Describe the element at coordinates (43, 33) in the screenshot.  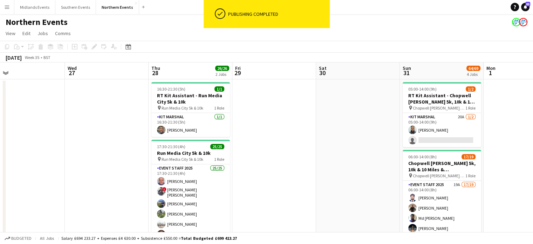
I see `a: Jobs` at that location.